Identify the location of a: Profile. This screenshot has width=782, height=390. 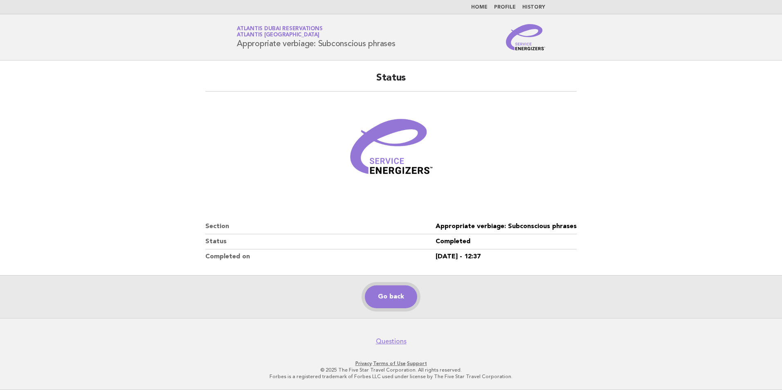
(505, 7).